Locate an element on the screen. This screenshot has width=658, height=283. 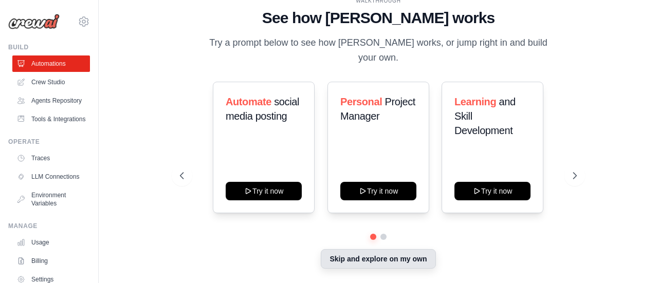
div: Manage is located at coordinates (49, 226).